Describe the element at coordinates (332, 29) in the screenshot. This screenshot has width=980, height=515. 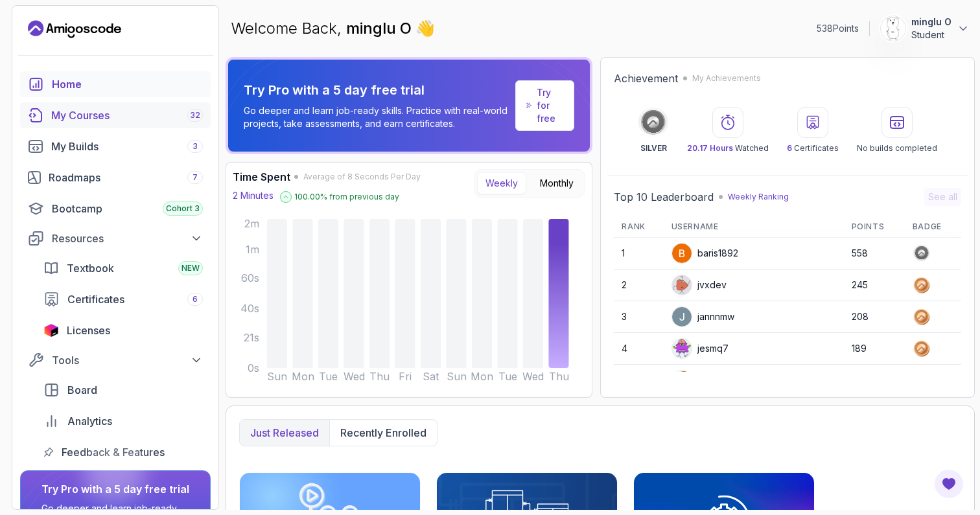
I see `p: Welcome Back,` at that location.